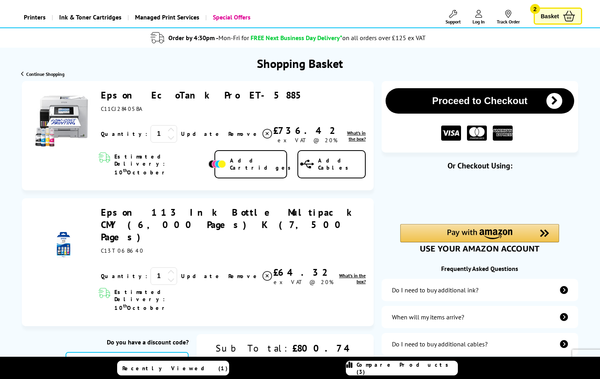  Describe the element at coordinates (173, 368) in the screenshot. I see `a: Recently Viewed (1)` at that location.